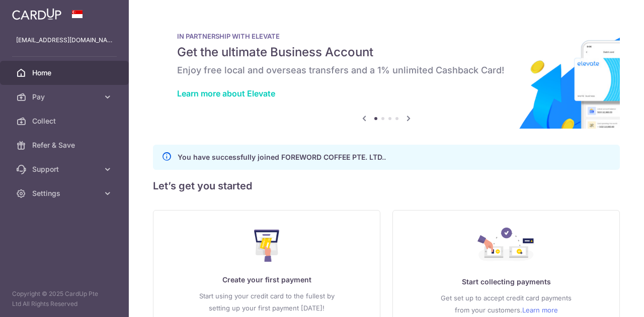  Describe the element at coordinates (65, 97) in the screenshot. I see `span: Pay` at that location.